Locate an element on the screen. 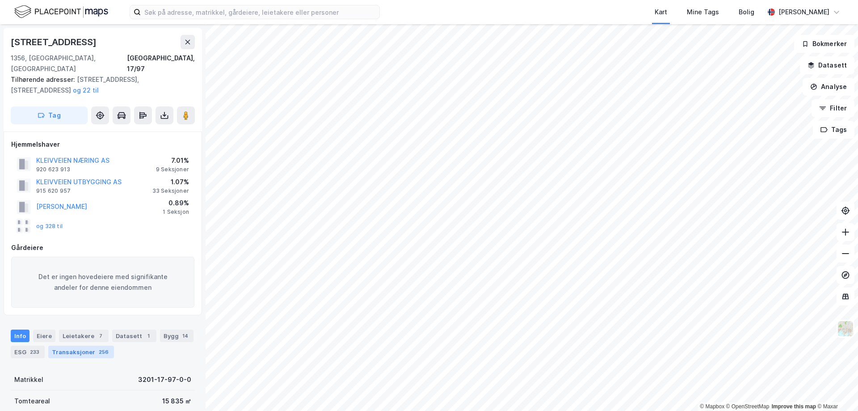  div: 33 Seksjoner is located at coordinates (171, 191).